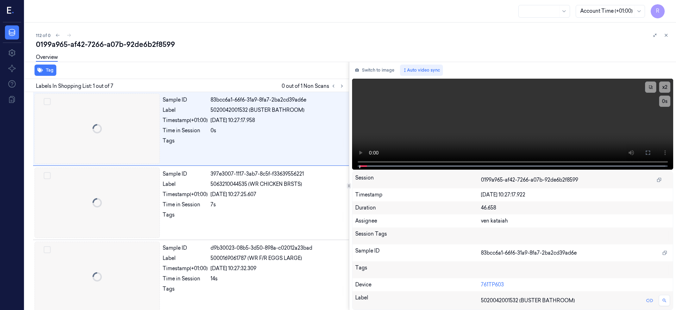  I want to click on div: ven kataiah, so click(576, 221).